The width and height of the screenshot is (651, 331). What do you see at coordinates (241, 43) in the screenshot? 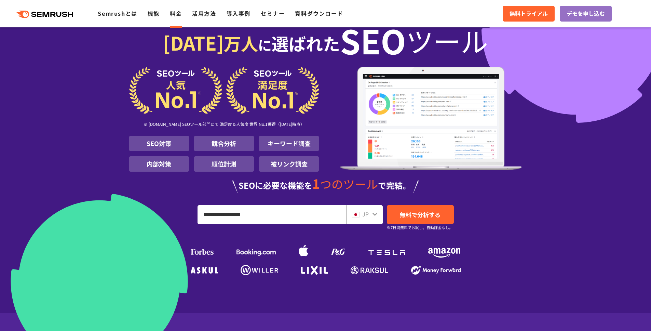
I see `span: 万人` at bounding box center [241, 43].